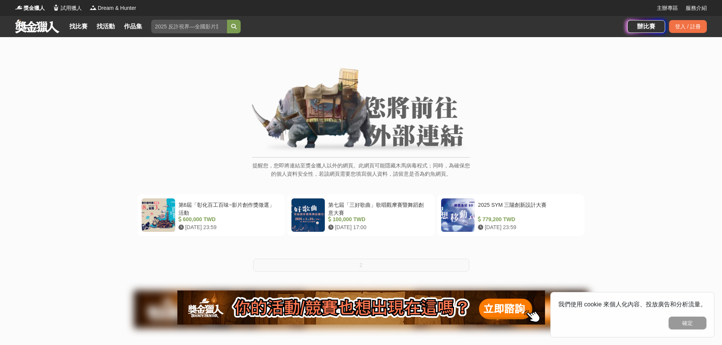  I want to click on div: 600,000 TWD, so click(228, 219).